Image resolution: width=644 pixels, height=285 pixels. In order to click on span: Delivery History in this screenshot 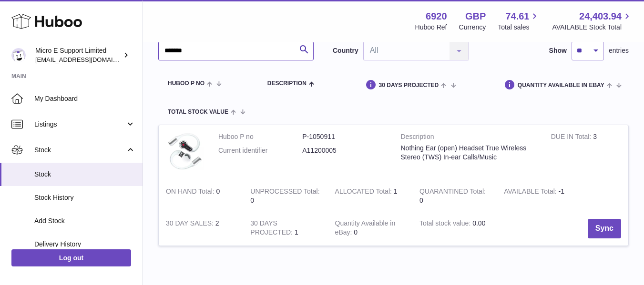, I will do `click(85, 244)`.